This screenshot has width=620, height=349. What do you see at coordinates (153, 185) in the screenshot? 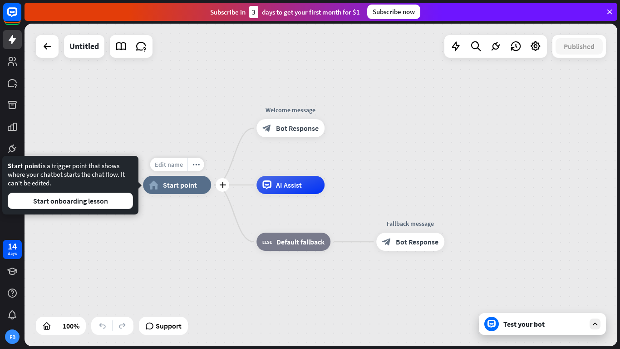
I see `i: home_2` at bounding box center [153, 185].